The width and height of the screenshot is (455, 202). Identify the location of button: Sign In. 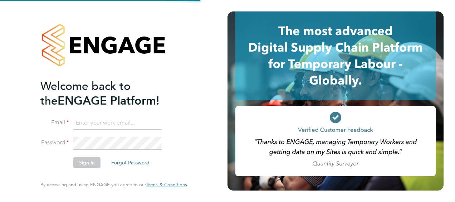
(87, 162).